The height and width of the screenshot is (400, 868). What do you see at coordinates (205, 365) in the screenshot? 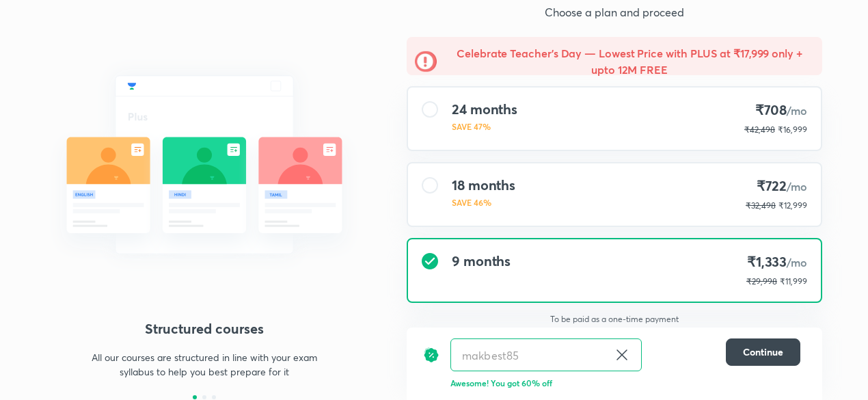
I see `p: All our courses are structured in line with your exam syllabus to help you best prepare for it` at bounding box center [205, 365].